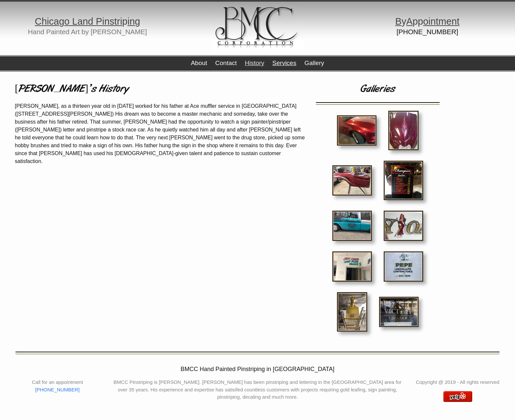 This screenshot has width=515, height=420. What do you see at coordinates (257, 26) in the screenshot?
I see `img: logo.gif` at bounding box center [257, 26].